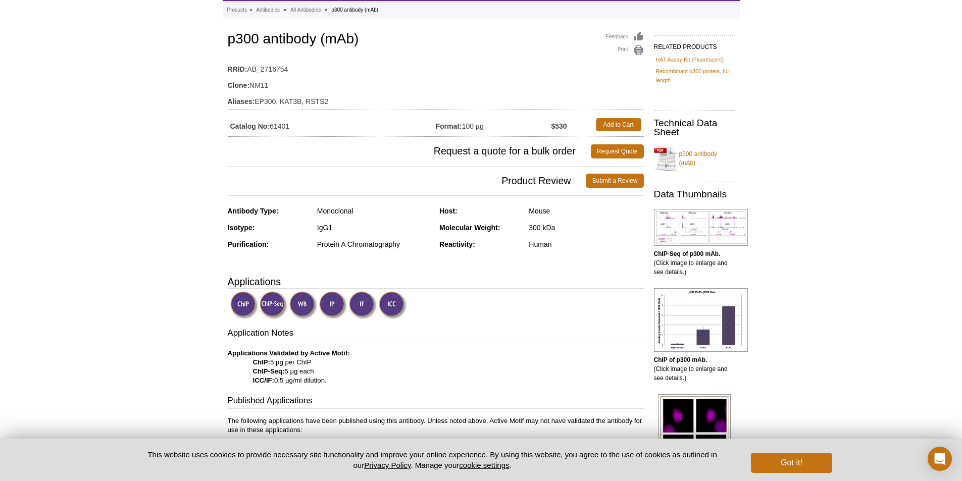 Image resolution: width=962 pixels, height=481 pixels. What do you see at coordinates (457, 245) in the screenshot?
I see `strong: Reactivity:` at bounding box center [457, 245].